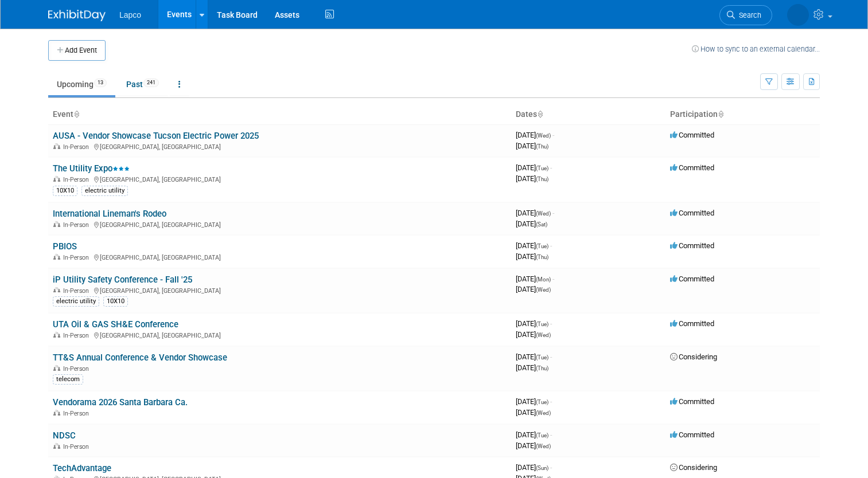 Image resolution: width=868 pixels, height=478 pixels. Describe the element at coordinates (542, 224) in the screenshot. I see `span: (Sat)` at that location.